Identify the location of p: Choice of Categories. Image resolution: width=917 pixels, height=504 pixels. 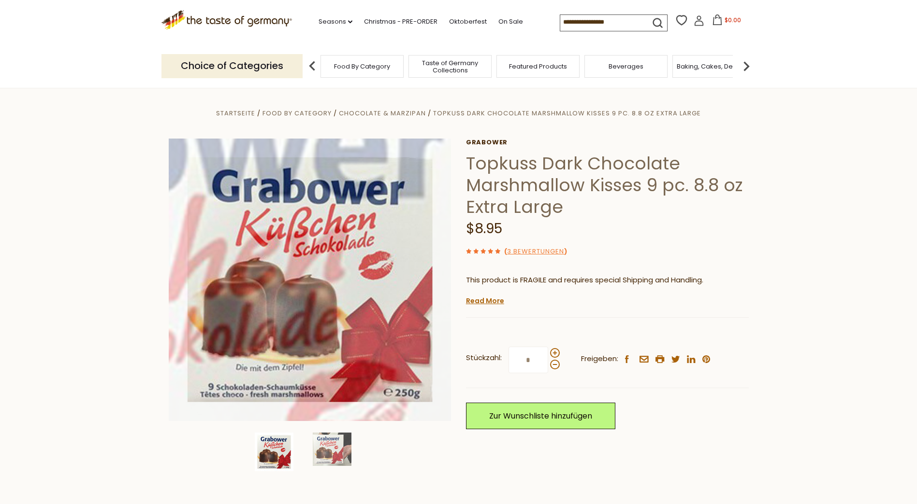
(232, 66).